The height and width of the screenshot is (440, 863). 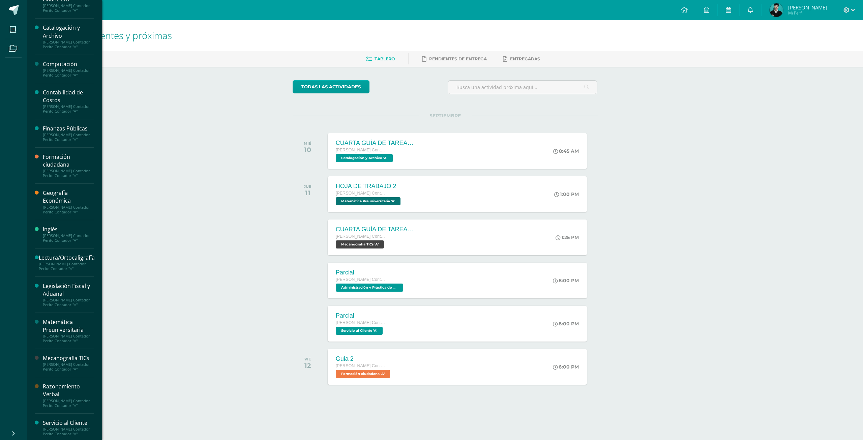 I want to click on div: Lectura/Ortocaligrafía, so click(x=67, y=258).